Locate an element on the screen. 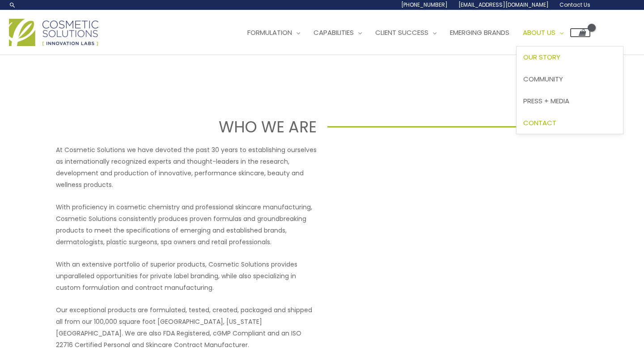 The height and width of the screenshot is (348, 644). a: Contact is located at coordinates (570, 123).